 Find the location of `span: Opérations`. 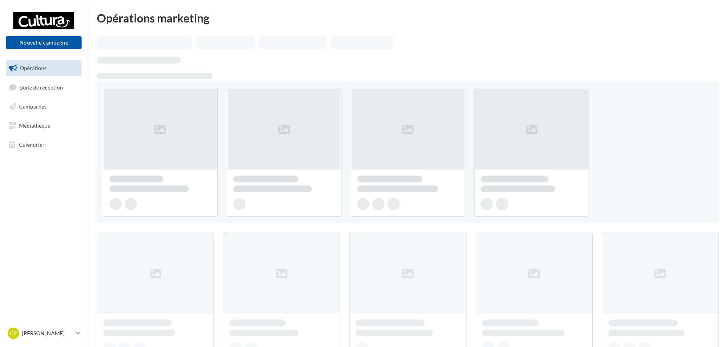

span: Opérations is located at coordinates (33, 68).